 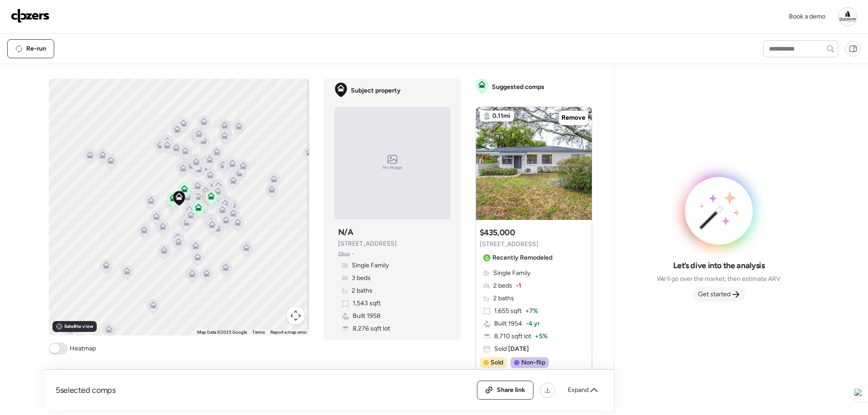 What do you see at coordinates (508, 324) in the screenshot?
I see `span: Built 1954` at bounding box center [508, 324].